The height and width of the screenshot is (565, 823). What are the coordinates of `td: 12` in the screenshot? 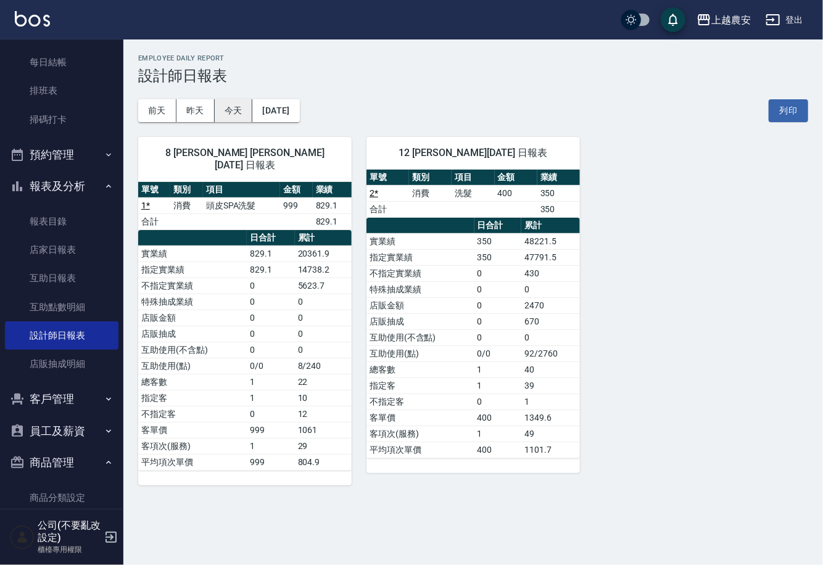 It's located at (323, 414).